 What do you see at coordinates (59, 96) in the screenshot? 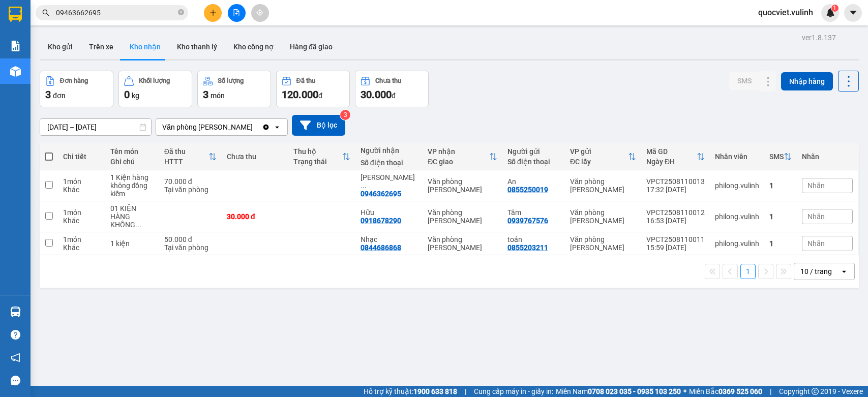
I see `span: đơn` at bounding box center [59, 96].